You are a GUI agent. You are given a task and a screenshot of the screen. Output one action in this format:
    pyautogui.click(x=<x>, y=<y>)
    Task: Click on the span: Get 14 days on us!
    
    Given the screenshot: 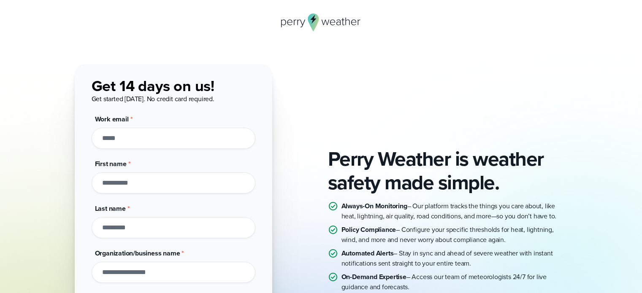 What is the action you would take?
    pyautogui.click(x=153, y=86)
    